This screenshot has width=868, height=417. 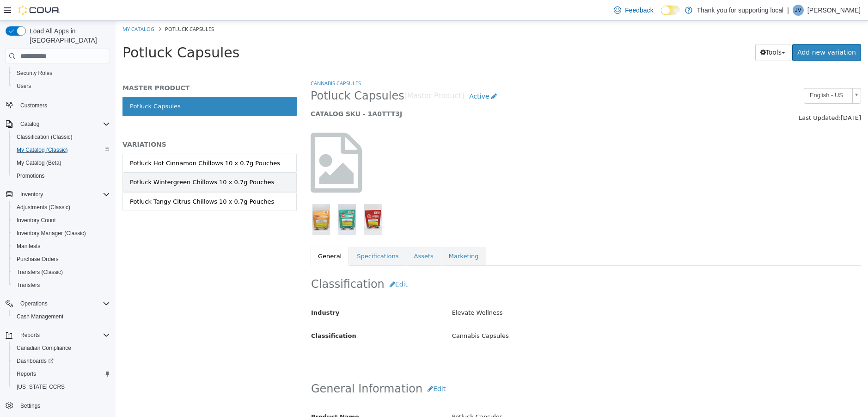 I want to click on a: Canadian Compliance, so click(x=44, y=348).